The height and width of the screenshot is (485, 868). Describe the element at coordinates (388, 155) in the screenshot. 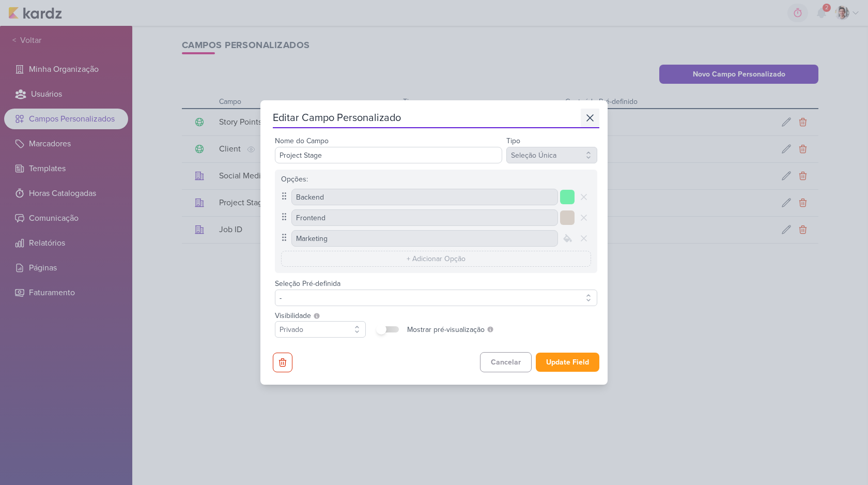

I see `input: fieldName` at that location.